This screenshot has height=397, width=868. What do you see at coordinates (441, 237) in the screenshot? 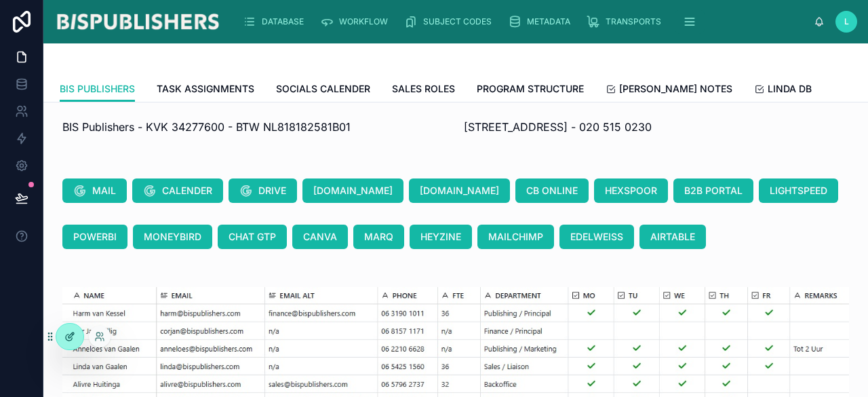
I see `button: HEYZINE` at bounding box center [441, 237].